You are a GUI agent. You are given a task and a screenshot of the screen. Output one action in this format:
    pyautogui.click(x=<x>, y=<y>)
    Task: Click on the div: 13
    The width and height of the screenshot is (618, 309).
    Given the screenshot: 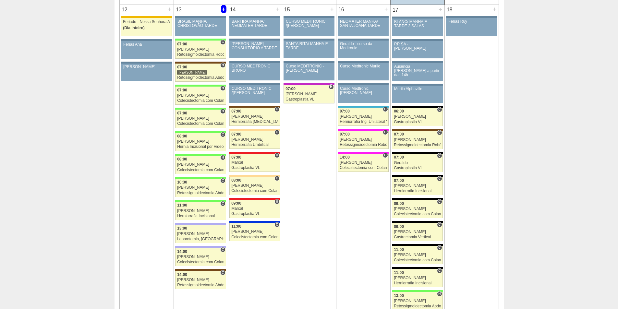 What is the action you would take?
    pyautogui.click(x=179, y=10)
    